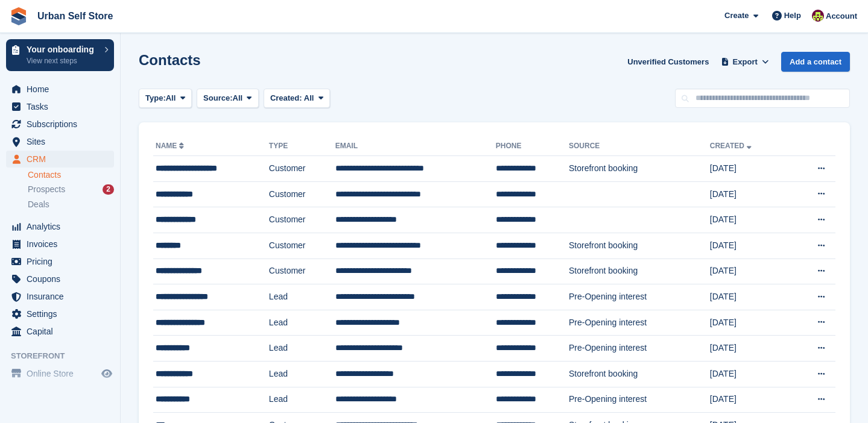  What do you see at coordinates (736, 16) in the screenshot?
I see `span: Create` at bounding box center [736, 16].